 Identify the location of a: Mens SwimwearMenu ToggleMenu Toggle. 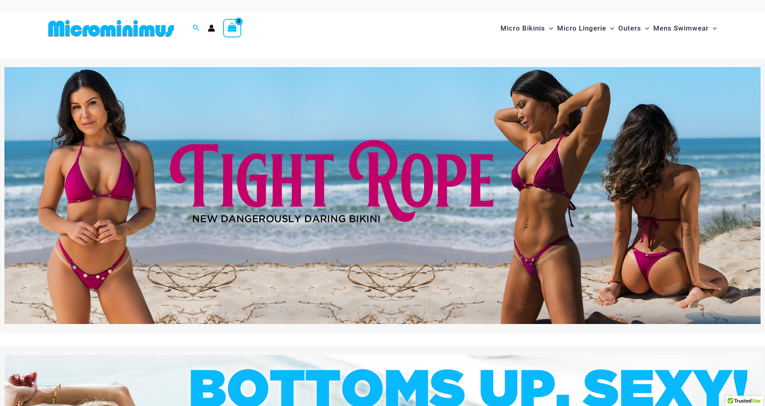
(685, 28).